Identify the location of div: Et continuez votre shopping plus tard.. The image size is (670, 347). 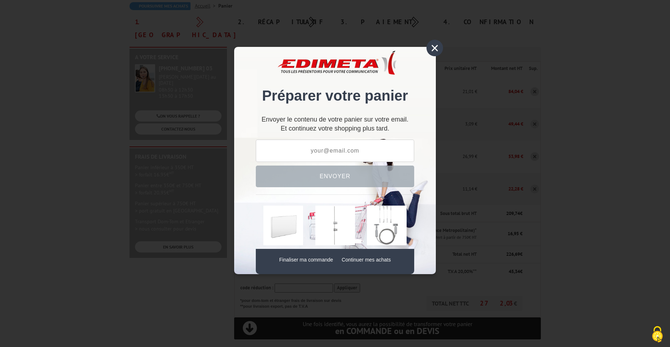
(335, 125).